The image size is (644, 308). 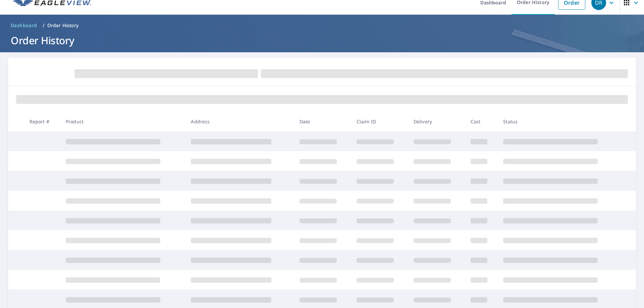 I want to click on th: Product, so click(x=122, y=122).